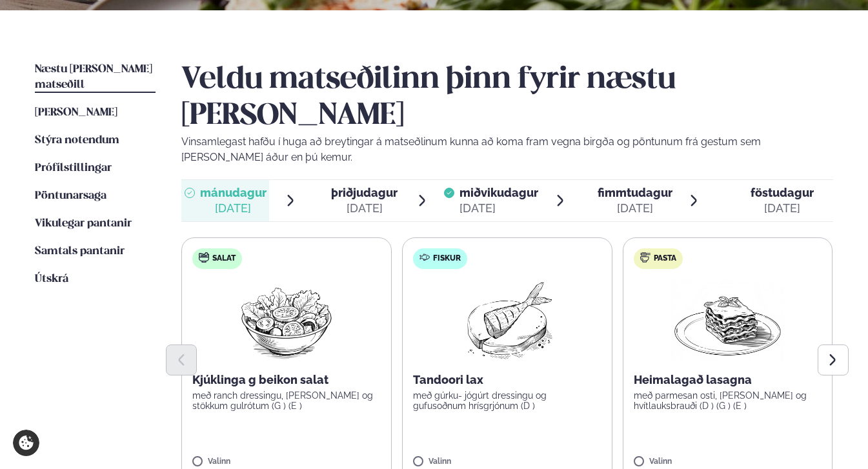  What do you see at coordinates (286, 380) in the screenshot?
I see `p: Kjúklinga g beikon salat` at bounding box center [286, 380].